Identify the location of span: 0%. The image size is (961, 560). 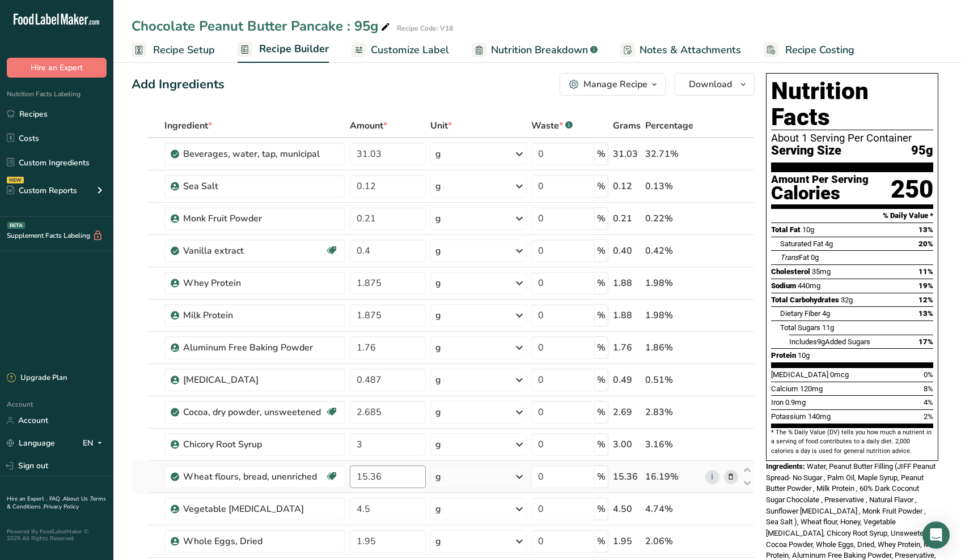
(928, 375).